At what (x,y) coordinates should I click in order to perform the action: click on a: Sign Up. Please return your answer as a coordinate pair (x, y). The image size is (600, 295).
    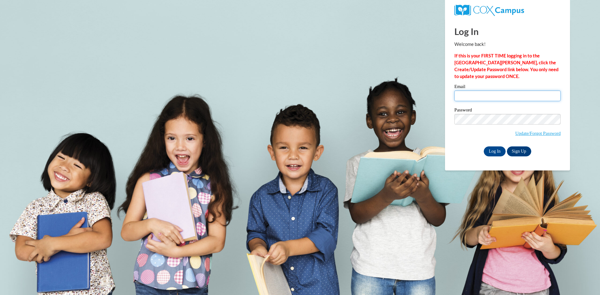
    Looking at the image, I should click on (519, 152).